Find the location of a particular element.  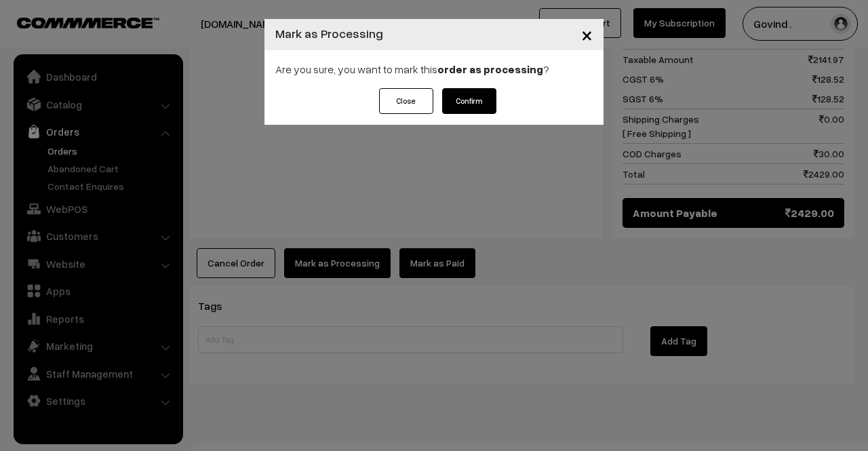

h4: Mark as Processing is located at coordinates (329, 33).